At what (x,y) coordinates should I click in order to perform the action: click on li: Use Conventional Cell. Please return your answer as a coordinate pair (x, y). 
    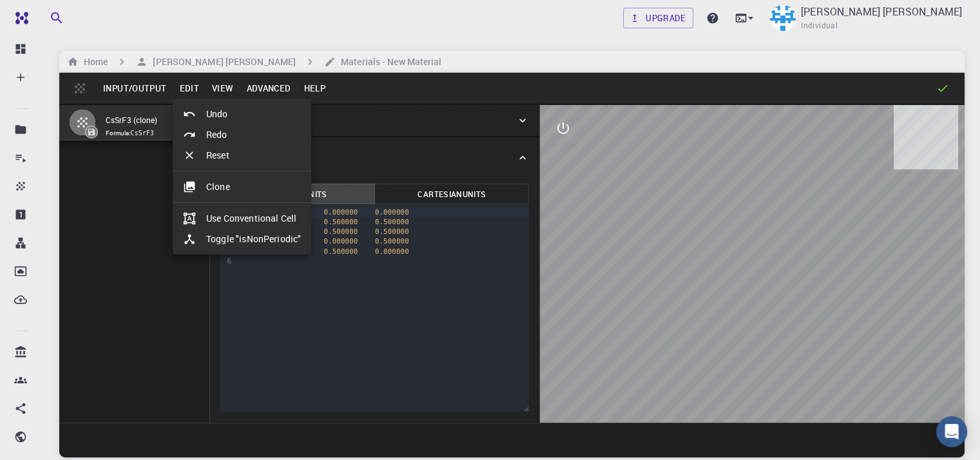
    Looking at the image, I should click on (242, 218).